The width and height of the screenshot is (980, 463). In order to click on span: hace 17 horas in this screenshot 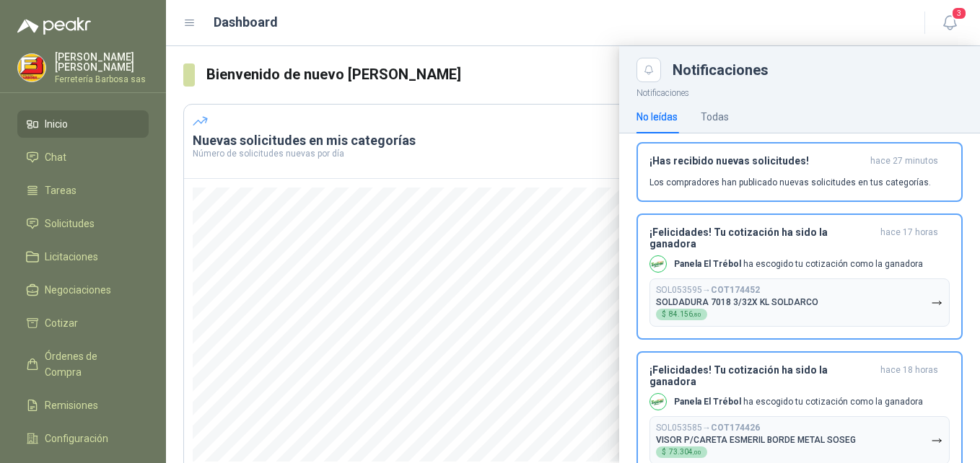, I will do `click(910, 238)`.